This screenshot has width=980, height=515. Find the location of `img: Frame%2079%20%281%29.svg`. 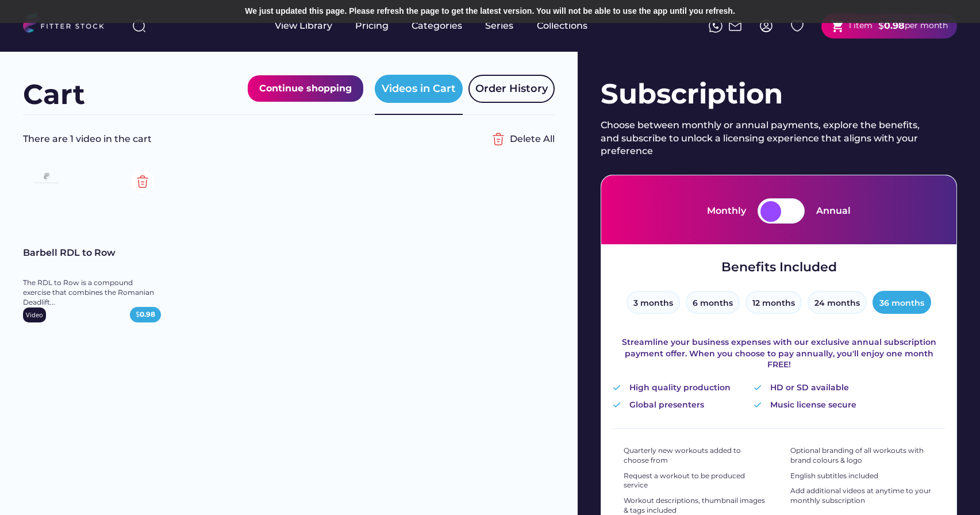

img: Frame%2079%20%281%29.svg is located at coordinates (46, 179).